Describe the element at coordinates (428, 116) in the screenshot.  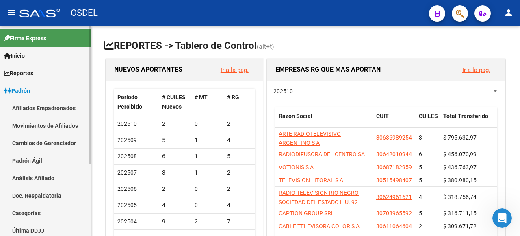
I see `span: CUILES` at that location.